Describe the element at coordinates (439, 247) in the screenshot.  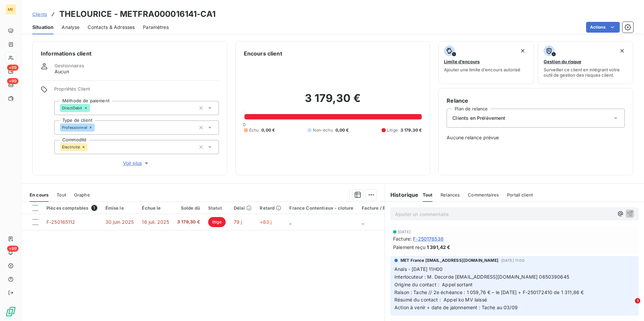
I see `span: 1 391,42 €` at that location.